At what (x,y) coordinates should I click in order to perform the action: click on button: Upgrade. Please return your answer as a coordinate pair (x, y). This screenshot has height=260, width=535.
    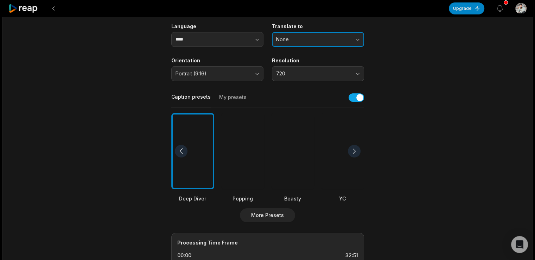
    Looking at the image, I should click on (467, 8).